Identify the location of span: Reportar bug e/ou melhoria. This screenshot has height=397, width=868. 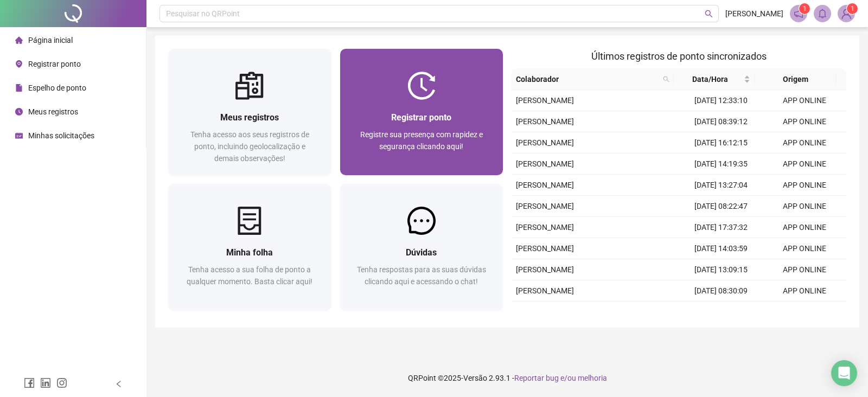
(560, 378).